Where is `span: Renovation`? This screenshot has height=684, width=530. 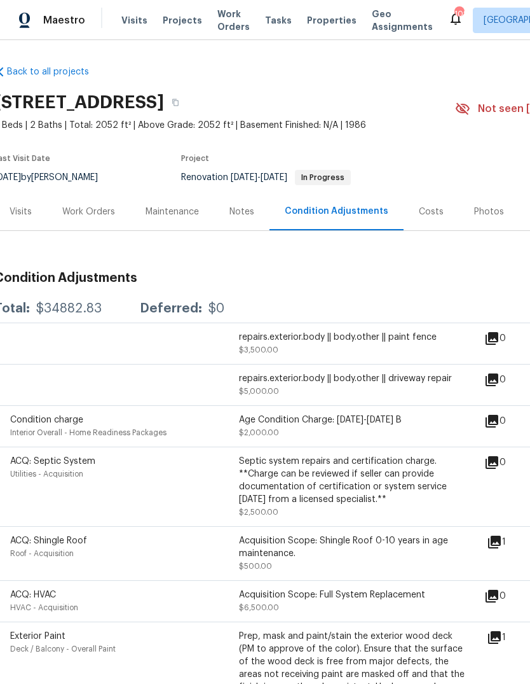 span: Renovation is located at coordinates (266, 177).